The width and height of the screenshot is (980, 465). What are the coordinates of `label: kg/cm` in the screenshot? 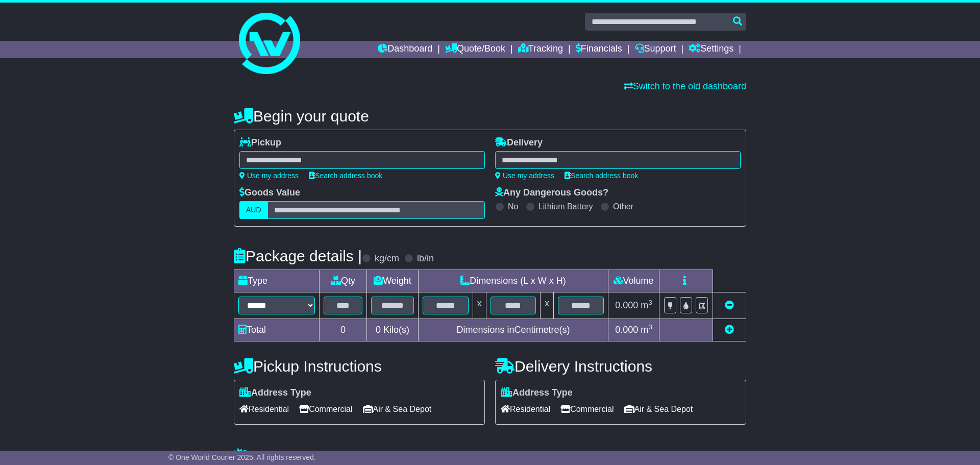 It's located at (387, 259).